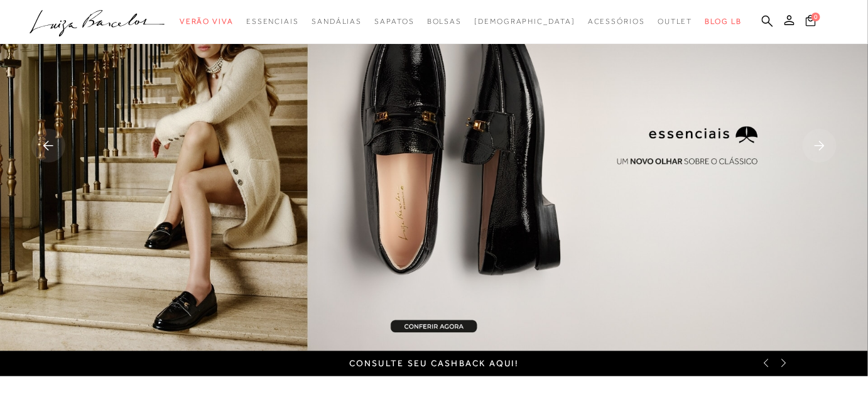  Describe the element at coordinates (336, 21) in the screenshot. I see `span: Sandálias` at that location.